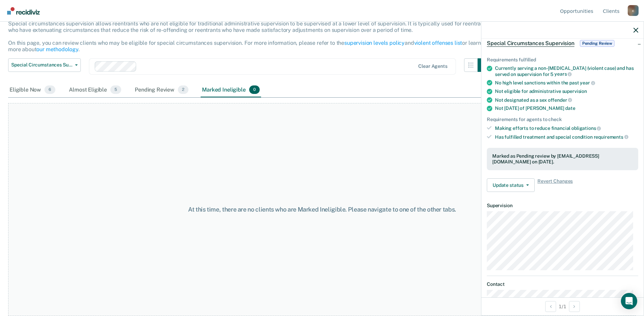 The image size is (644, 316). I want to click on div: c, so click(633, 11).